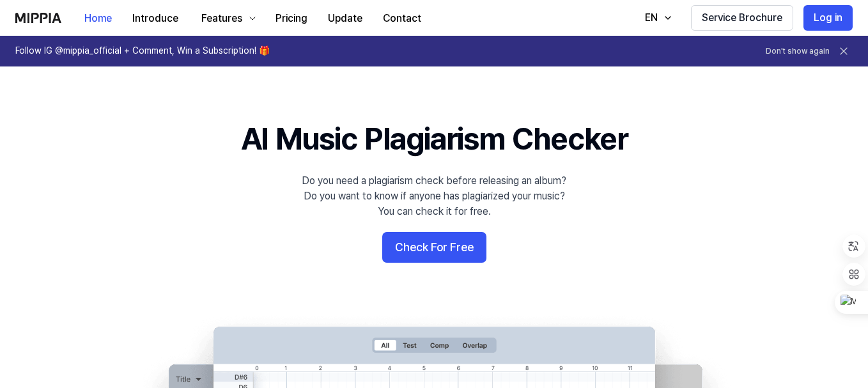  What do you see at coordinates (143, 51) in the screenshot?
I see `h1: Follow IG @mippia_official + Comment, Win a Subscription! 🎁` at bounding box center [143, 51].